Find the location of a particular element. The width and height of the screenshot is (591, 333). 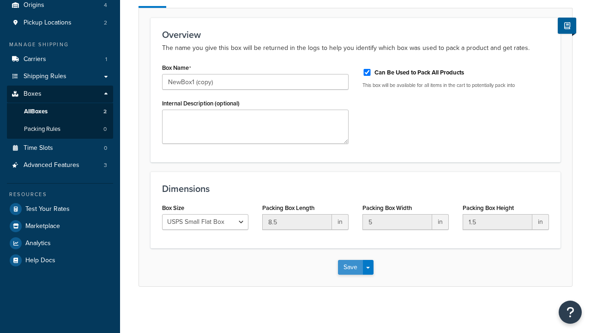

label: Internal Description (optional) is located at coordinates (201, 103).